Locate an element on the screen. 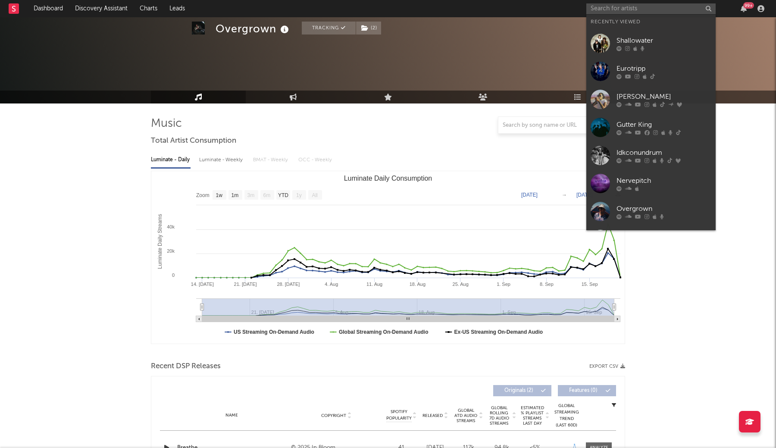 The height and width of the screenshot is (448, 776). text: Global Streaming On-Demand Audio is located at coordinates (384, 332).